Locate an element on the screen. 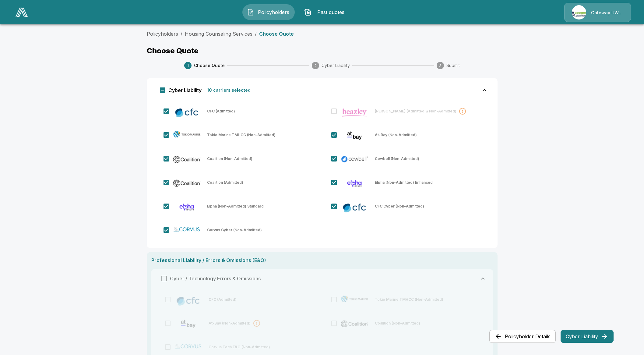 The image size is (644, 355). span: Submit is located at coordinates (453, 65).